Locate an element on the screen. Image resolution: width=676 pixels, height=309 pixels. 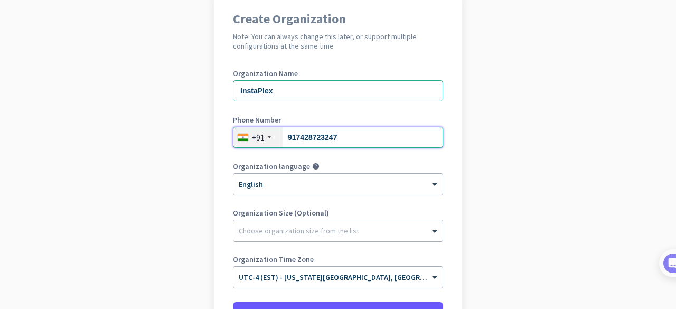
label: Organization Name is located at coordinates (338, 73).